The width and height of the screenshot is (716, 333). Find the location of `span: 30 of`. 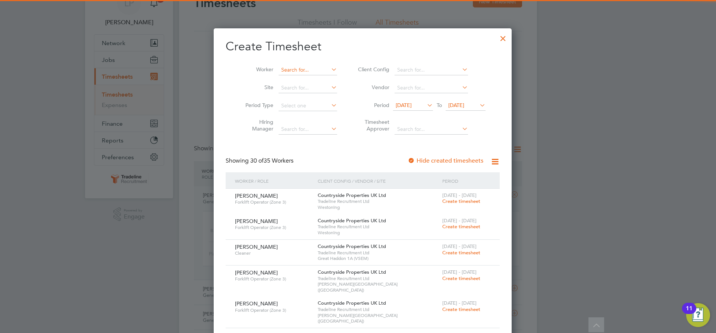

span: 30 of is located at coordinates (257, 161).